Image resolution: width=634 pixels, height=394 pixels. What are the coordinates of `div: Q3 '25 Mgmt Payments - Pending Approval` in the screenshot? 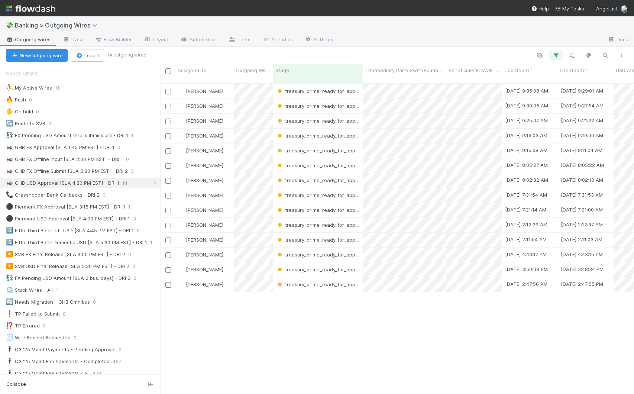 It's located at (61, 349).